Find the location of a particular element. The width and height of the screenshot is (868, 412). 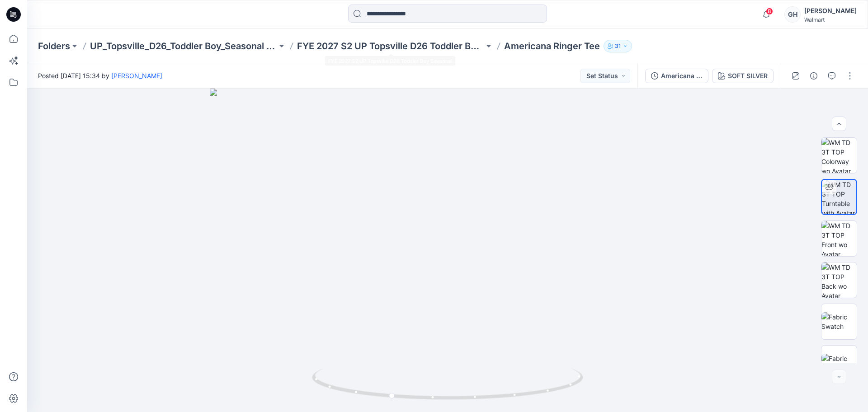

img: WM TD 3T TOP Turntable with Avatar is located at coordinates (838, 197).